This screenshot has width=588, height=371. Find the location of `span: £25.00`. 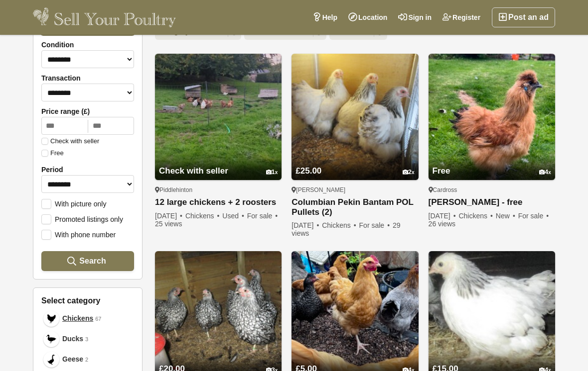

span: £25.00 is located at coordinates (308, 171).